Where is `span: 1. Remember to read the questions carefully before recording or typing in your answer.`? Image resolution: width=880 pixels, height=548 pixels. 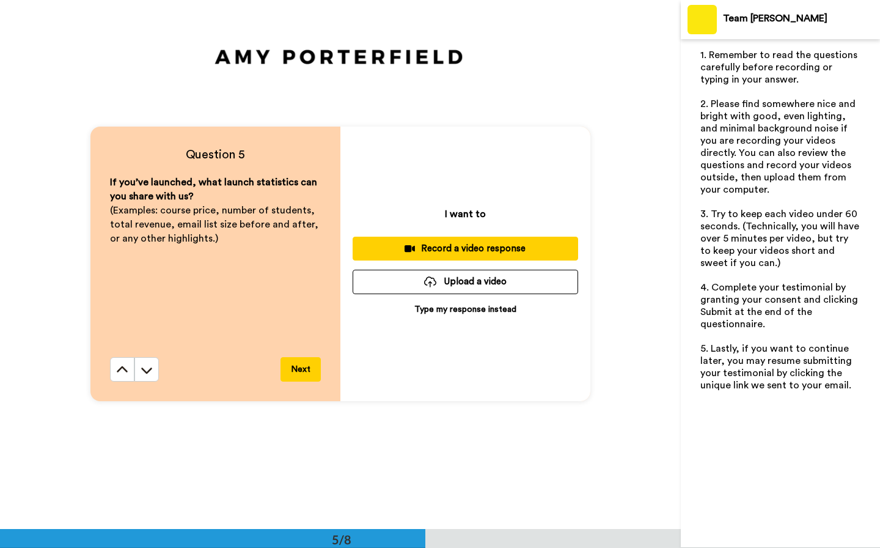 span: 1. Remember to read the questions carefully before recording or typing in your answer. is located at coordinates (780, 67).